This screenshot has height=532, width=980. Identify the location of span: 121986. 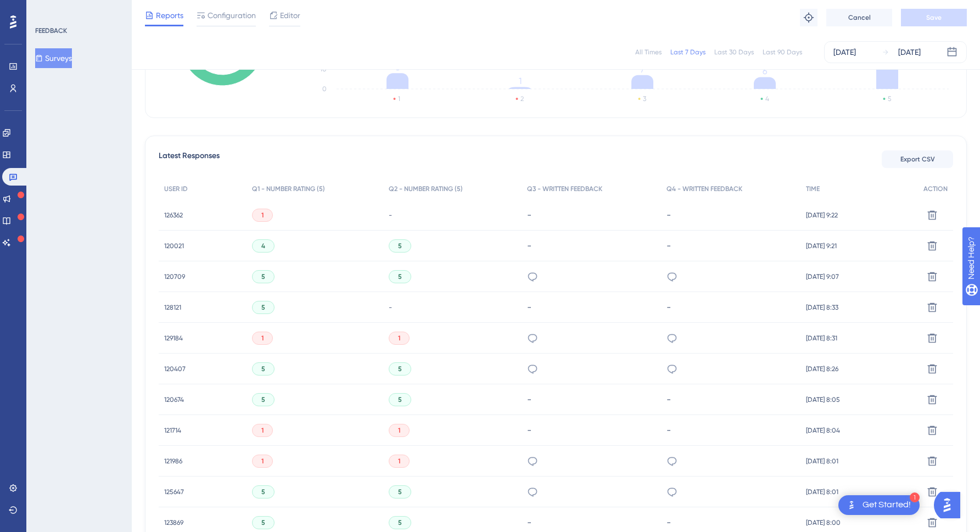
(173, 462).